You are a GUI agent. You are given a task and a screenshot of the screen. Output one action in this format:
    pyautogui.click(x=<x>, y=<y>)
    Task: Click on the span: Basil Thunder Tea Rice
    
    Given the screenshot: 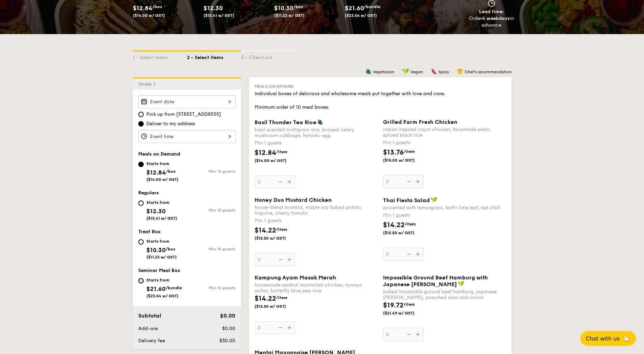 What is the action you would take?
    pyautogui.click(x=285, y=122)
    